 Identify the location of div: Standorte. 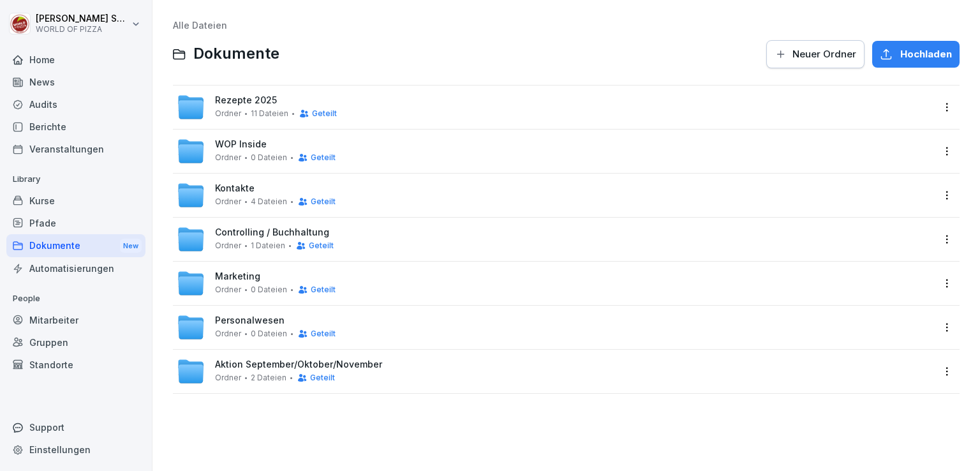
(76, 364).